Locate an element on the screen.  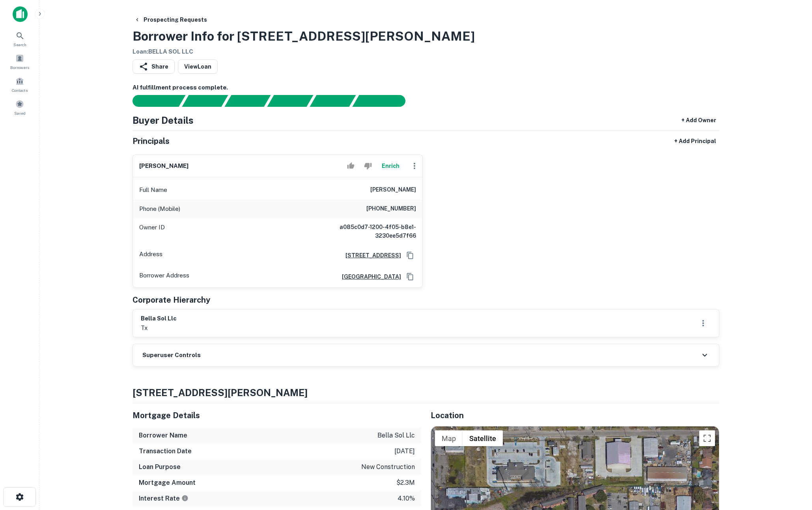
div: Your request is received and processing... is located at coordinates (205, 100).